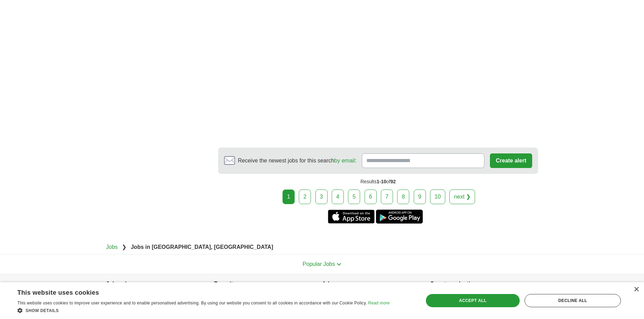 The height and width of the screenshot is (319, 644). What do you see at coordinates (387, 197) in the screenshot?
I see `a: 7` at bounding box center [387, 197].